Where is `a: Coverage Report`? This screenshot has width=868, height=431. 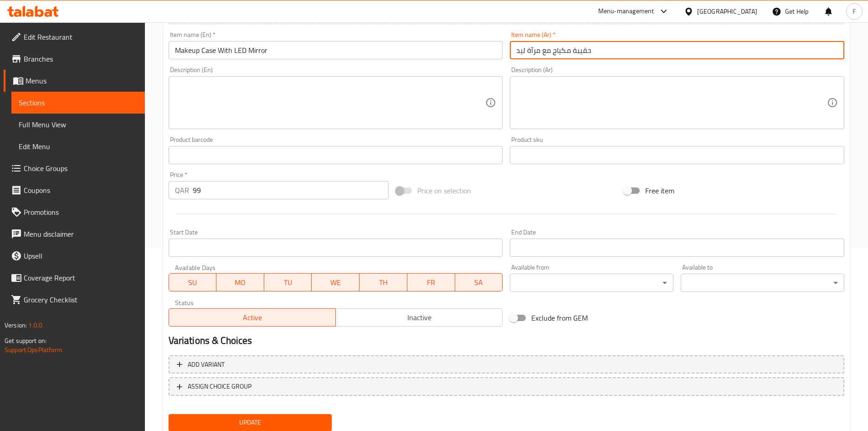 a: Coverage Report is located at coordinates (74, 277).